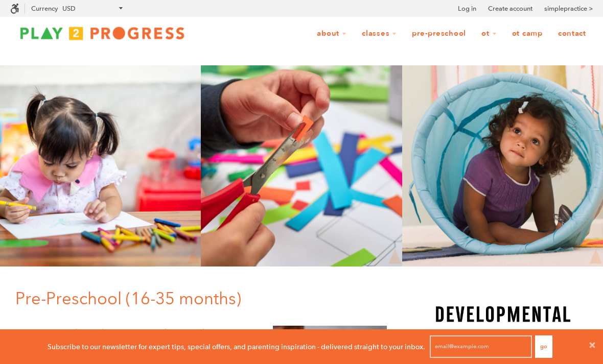  Describe the element at coordinates (205, 299) in the screenshot. I see `h1: Pre-Preschool (16-35 months)` at that location.